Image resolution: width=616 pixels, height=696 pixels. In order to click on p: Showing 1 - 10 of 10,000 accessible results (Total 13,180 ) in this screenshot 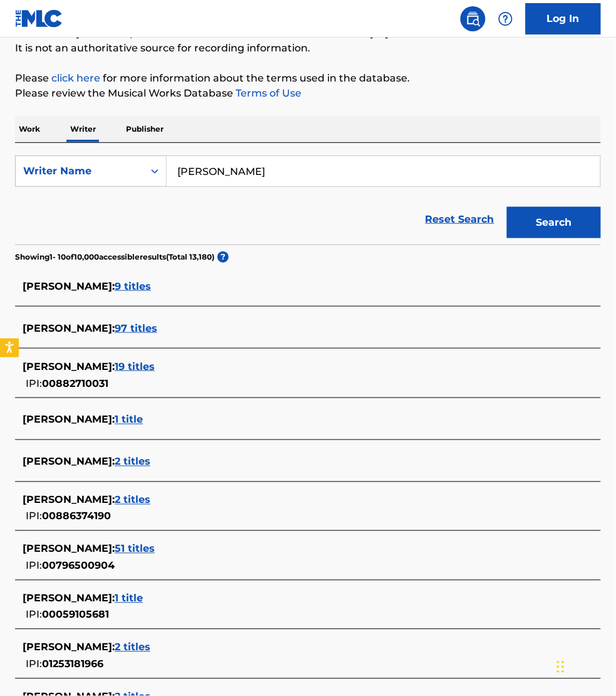, I will do `click(115, 257)`.